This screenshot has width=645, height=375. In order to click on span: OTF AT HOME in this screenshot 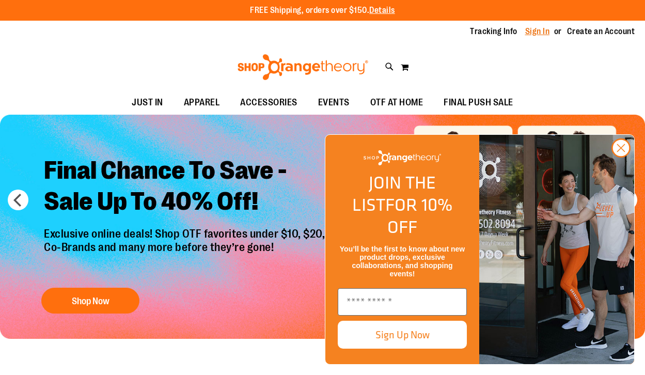, I will do `click(397, 102)`.